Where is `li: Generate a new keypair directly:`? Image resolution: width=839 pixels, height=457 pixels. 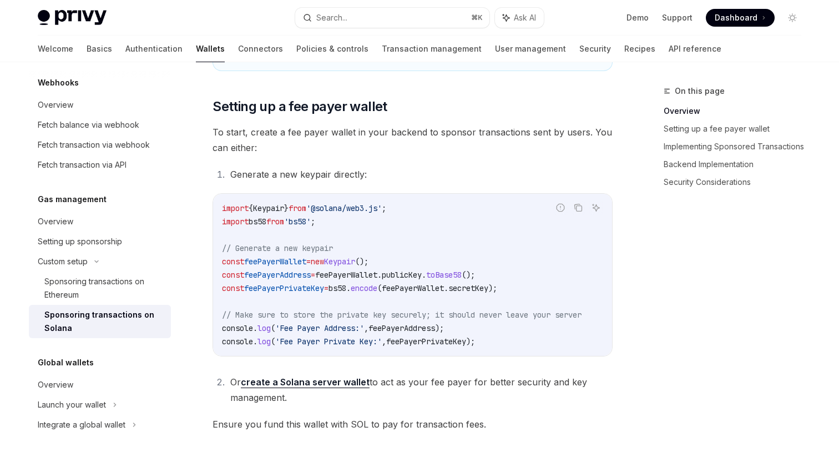
li: Generate a new keypair directly: is located at coordinates (420, 174).